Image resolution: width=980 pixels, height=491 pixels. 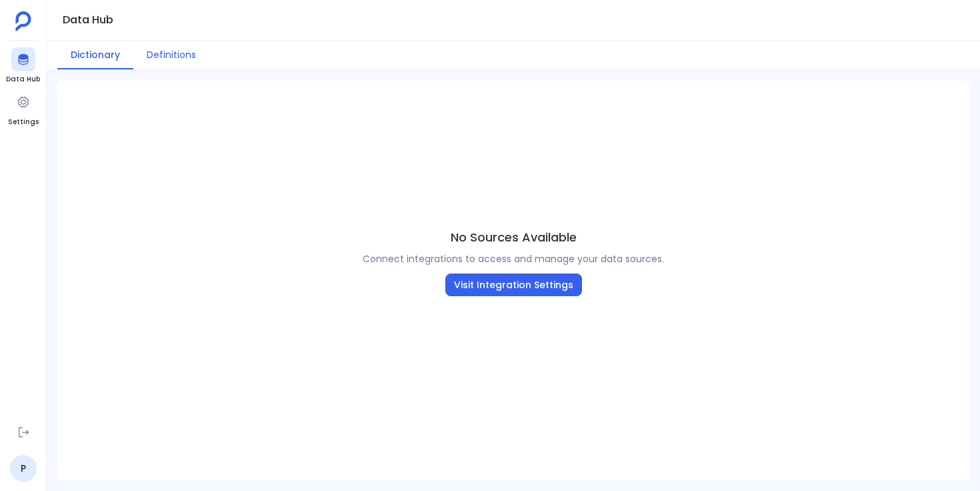 I want to click on a: Data Hub, so click(x=23, y=66).